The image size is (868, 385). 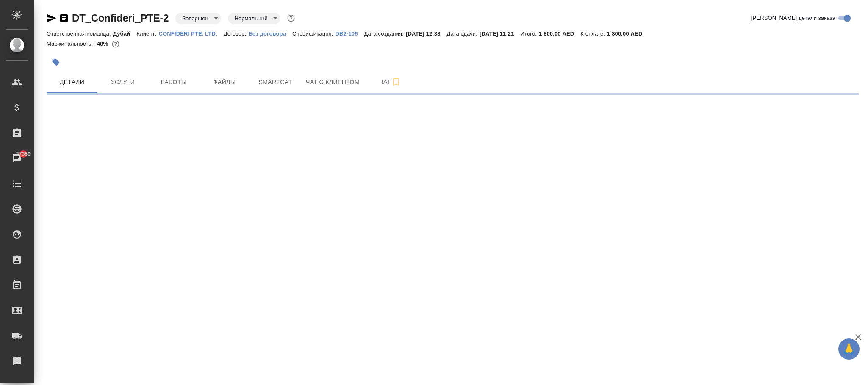 What do you see at coordinates (120, 18) in the screenshot?
I see `a: DT_Confideri_PTE-2` at bounding box center [120, 18].